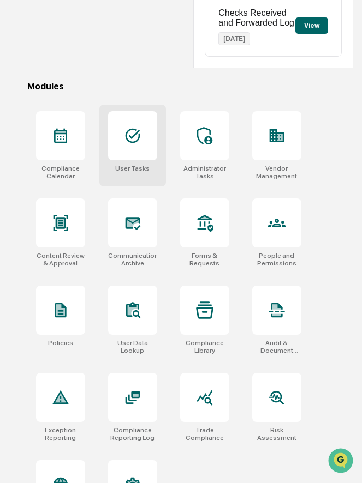 The width and height of the screenshot is (362, 483). I want to click on span: Pylon, so click(120, 189).